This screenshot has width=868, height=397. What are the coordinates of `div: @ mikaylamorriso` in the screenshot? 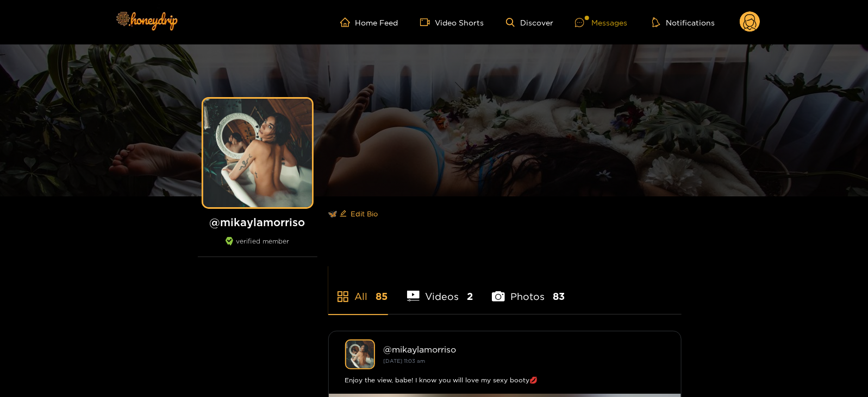 It's located at (524, 349).